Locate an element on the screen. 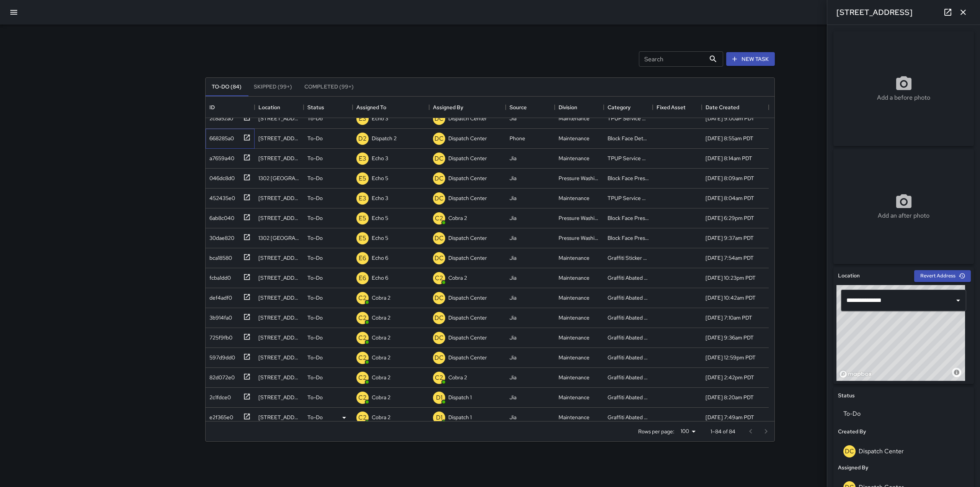 This screenshot has height=487, width=980. div: 3b914fa0 is located at coordinates (219, 316).